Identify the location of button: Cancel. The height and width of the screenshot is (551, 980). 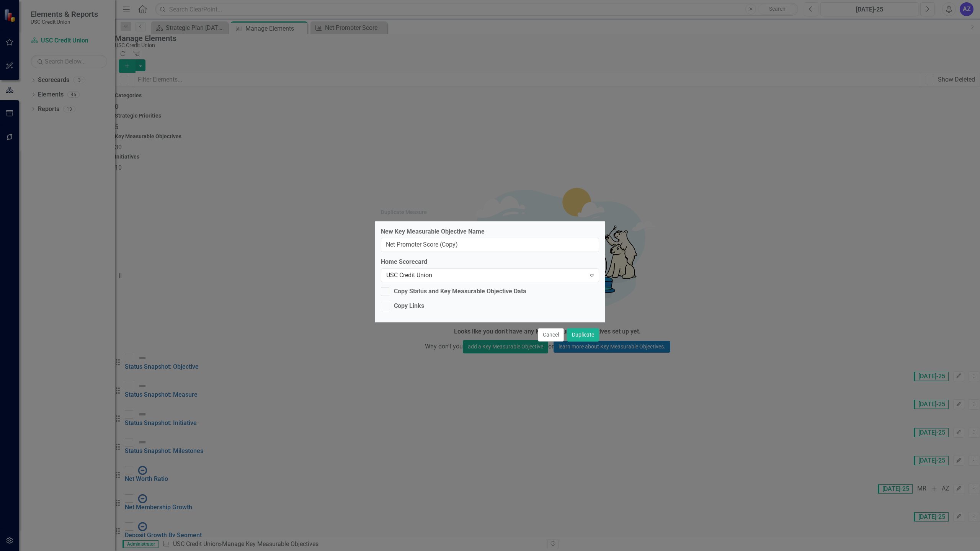
(551, 335).